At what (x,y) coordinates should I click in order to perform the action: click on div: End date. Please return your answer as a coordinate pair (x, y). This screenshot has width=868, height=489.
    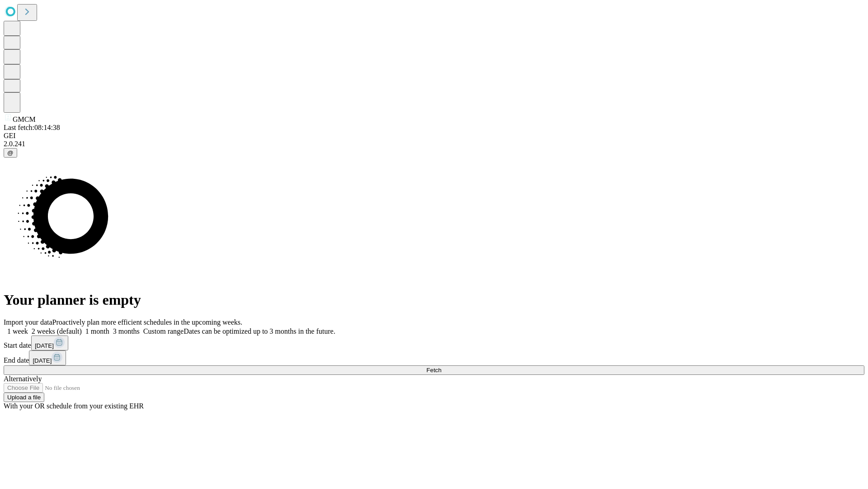
    Looking at the image, I should click on (434, 358).